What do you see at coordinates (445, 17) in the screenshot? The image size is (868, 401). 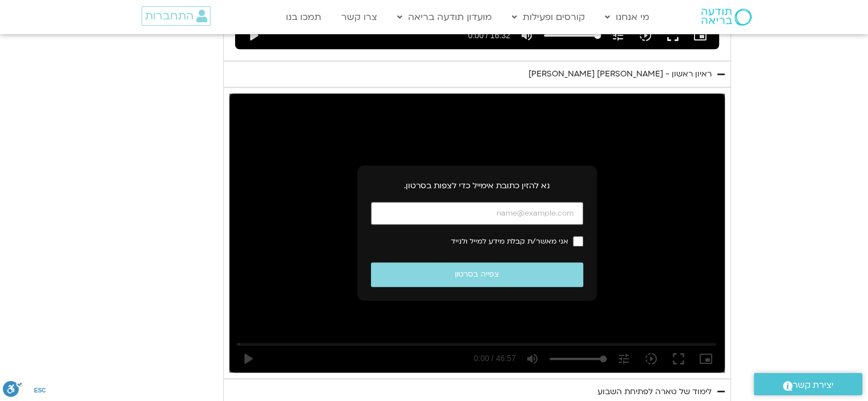 I see `a: מועדון תודעה בריאה` at bounding box center [445, 17].